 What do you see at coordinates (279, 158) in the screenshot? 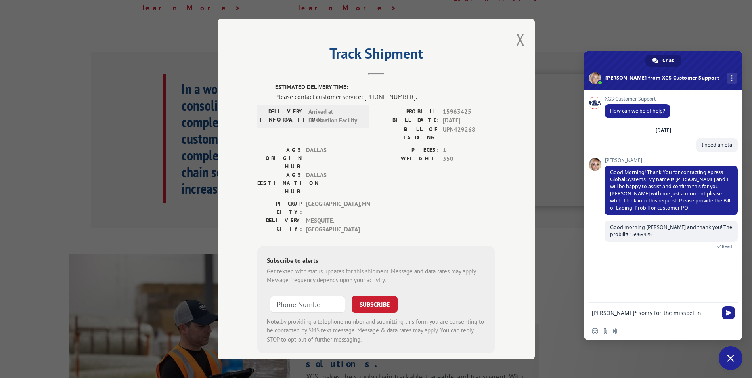
I see `label: XGS ORIGIN HUB:` at bounding box center [279, 158].